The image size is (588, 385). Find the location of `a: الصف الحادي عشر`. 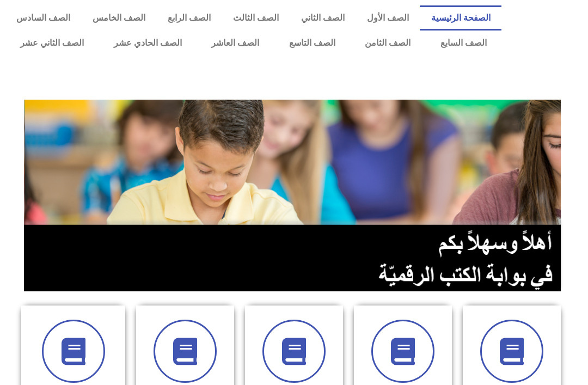

a: الصف الحادي عشر is located at coordinates (147, 43).